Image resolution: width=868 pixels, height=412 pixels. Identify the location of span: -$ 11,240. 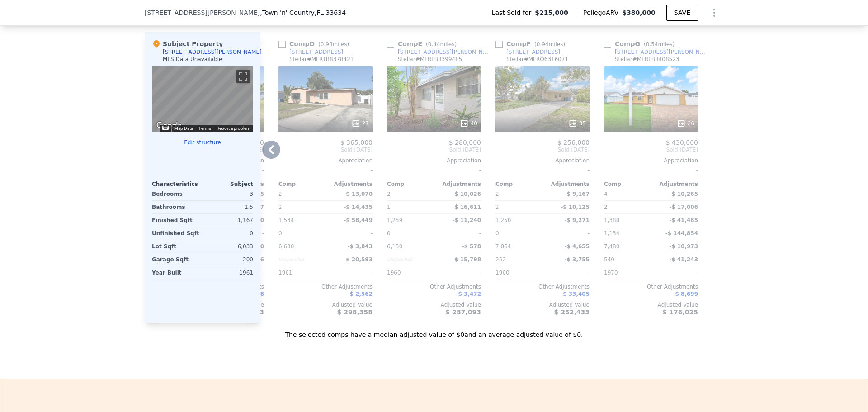
(467, 221).